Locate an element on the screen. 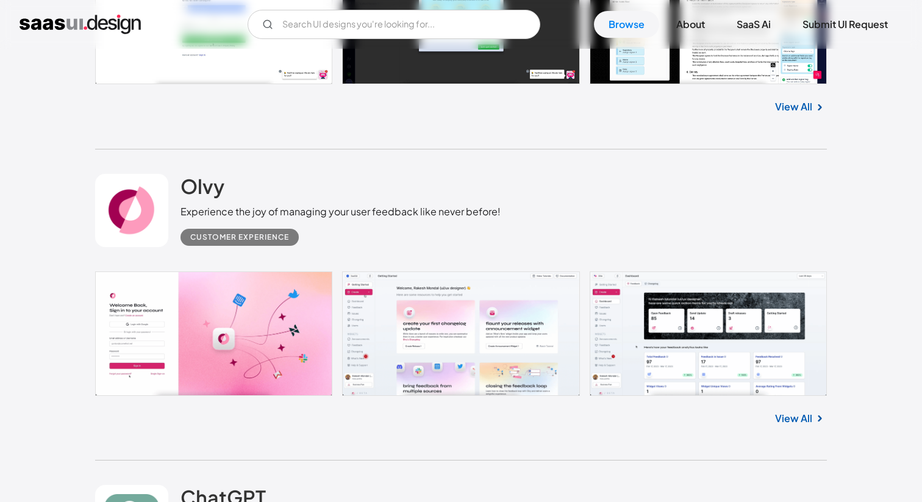  a: Submit UI Request is located at coordinates (845, 24).